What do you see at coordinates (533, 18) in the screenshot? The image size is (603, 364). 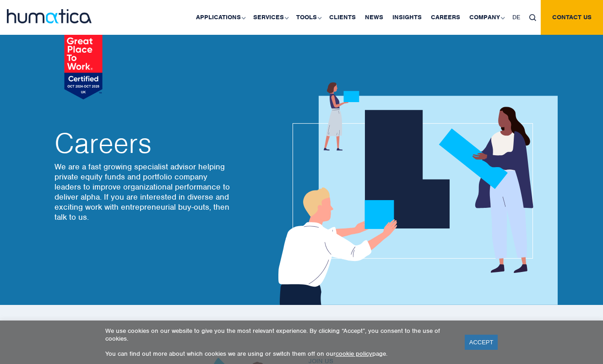 I see `img: search_icon` at bounding box center [533, 18].